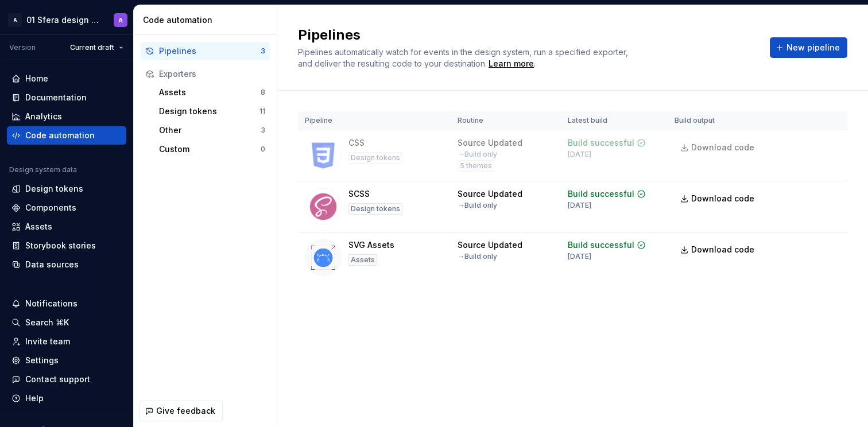 This screenshot has height=427, width=868. What do you see at coordinates (66, 19) in the screenshot?
I see `button: A01 Sfera design systemA` at bounding box center [66, 19].